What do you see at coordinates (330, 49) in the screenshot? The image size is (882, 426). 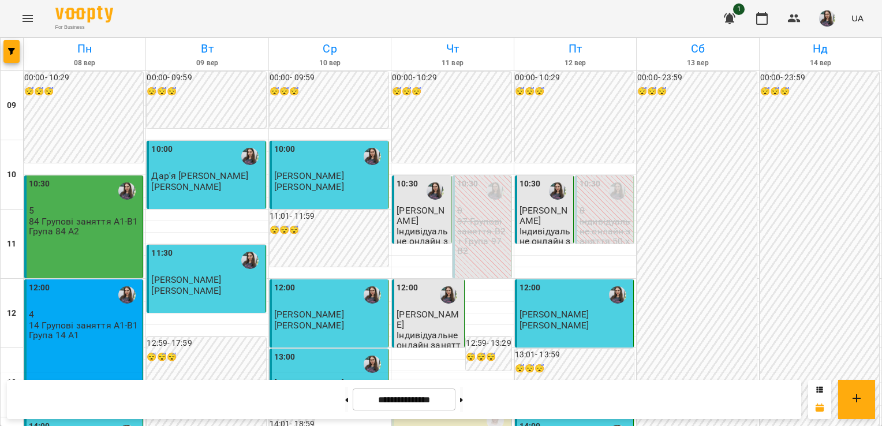 I see `h6: Ср` at bounding box center [330, 49].